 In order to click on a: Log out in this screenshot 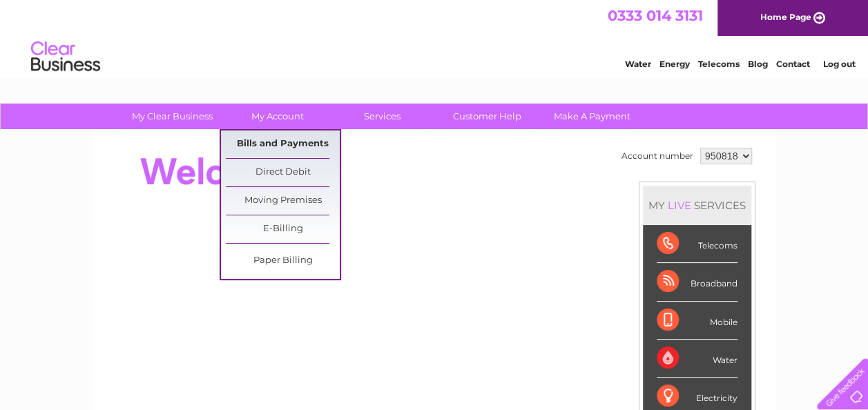, I will do `click(838, 64)`.